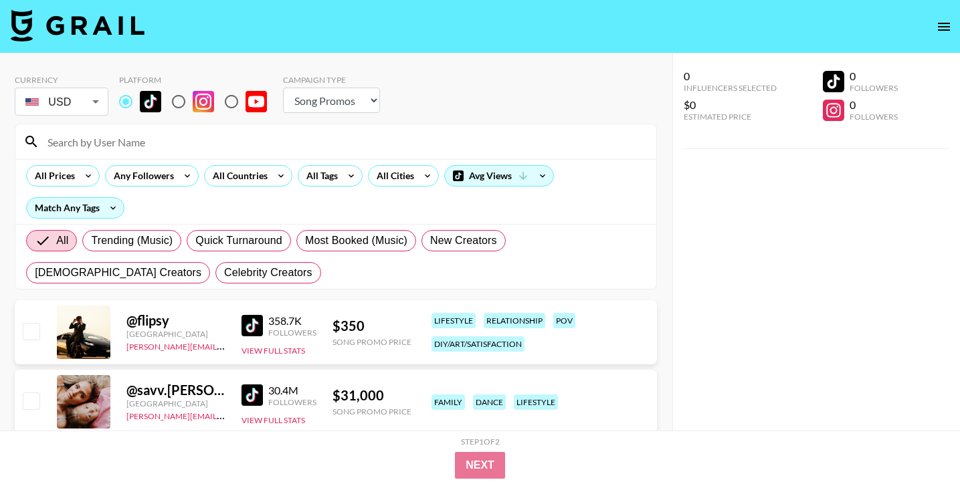 This screenshot has height=484, width=960. What do you see at coordinates (730, 88) in the screenshot?
I see `div: Influencers Selected` at bounding box center [730, 88].